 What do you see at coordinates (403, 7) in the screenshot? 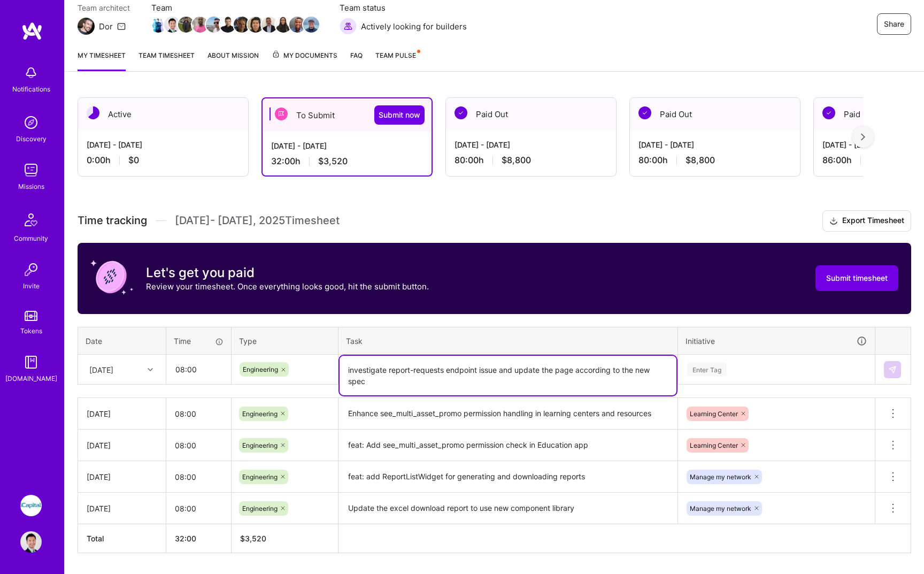
I see `span: Team status` at bounding box center [403, 7].